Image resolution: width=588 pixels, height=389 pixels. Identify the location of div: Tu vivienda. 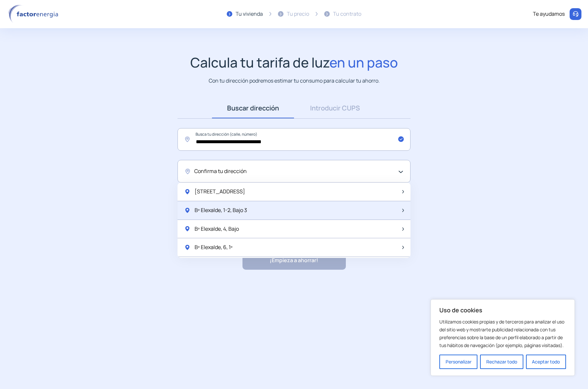
(249, 14).